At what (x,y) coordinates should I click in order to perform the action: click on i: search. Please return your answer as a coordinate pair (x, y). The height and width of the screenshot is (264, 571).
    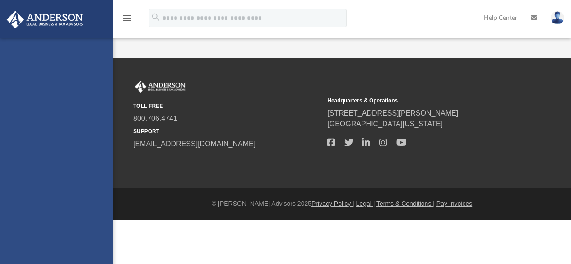
    Looking at the image, I should click on (156, 17).